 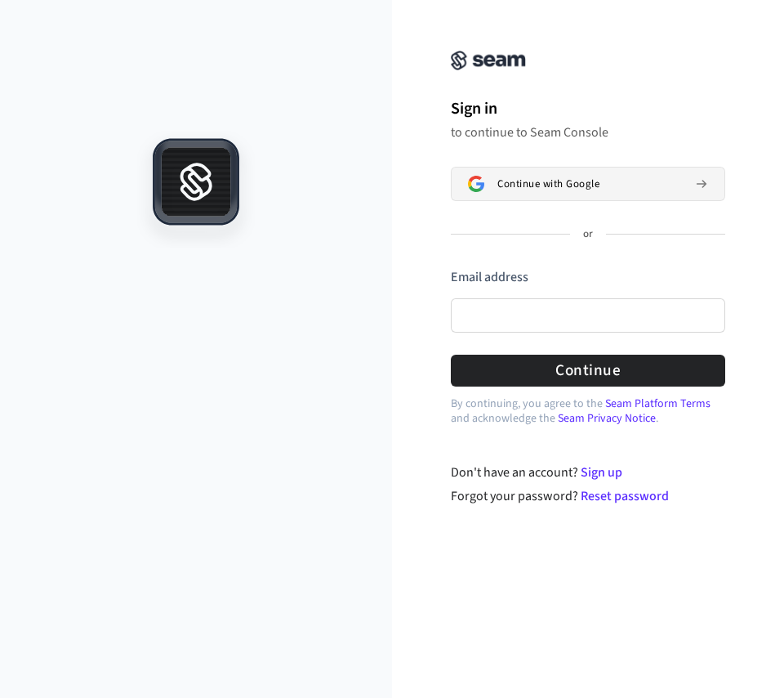 What do you see at coordinates (601, 472) in the screenshot?
I see `a: Sign up` at bounding box center [601, 472].